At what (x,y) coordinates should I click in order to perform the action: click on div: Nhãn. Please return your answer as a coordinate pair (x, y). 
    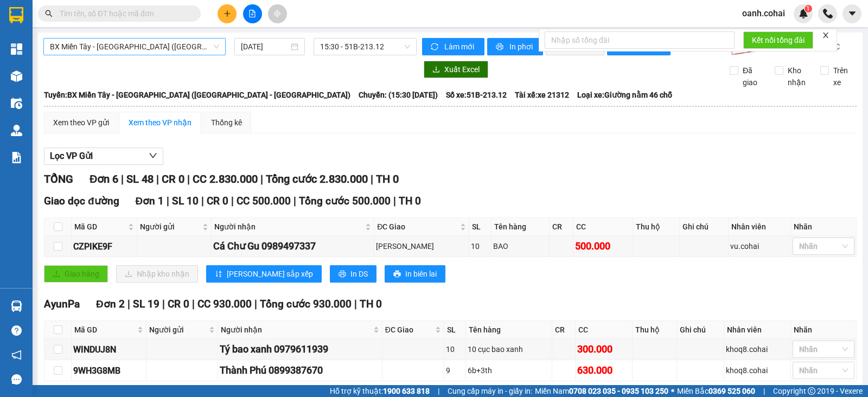
    Looking at the image, I should click on (823, 329).